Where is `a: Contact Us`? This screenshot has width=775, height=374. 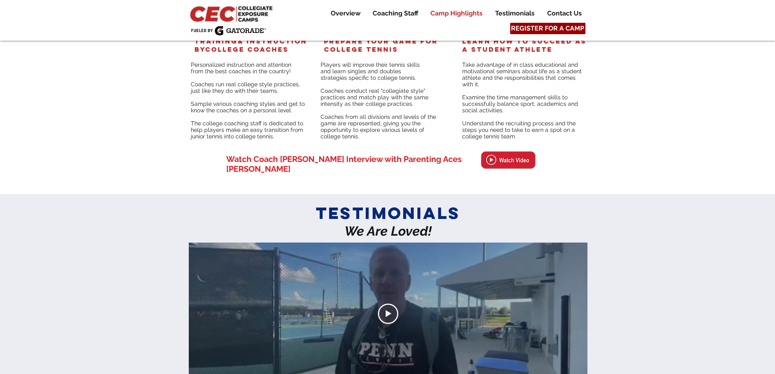
a: Contact Us is located at coordinates (564, 13).